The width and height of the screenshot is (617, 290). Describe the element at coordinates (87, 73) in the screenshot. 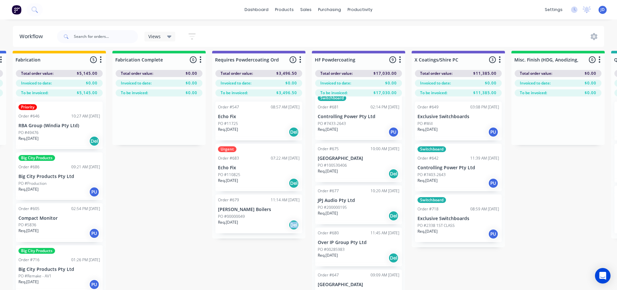

I see `span: $5,145.00` at that location.